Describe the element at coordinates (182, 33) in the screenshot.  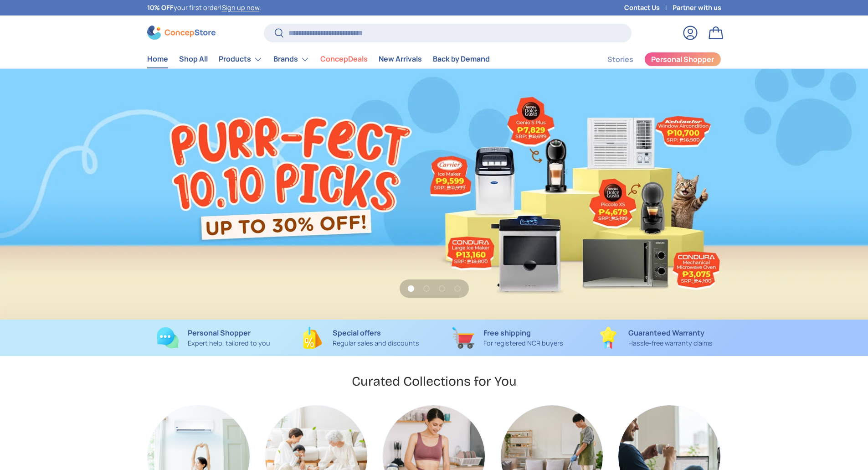
I see `img: ConcepStore` at that location.